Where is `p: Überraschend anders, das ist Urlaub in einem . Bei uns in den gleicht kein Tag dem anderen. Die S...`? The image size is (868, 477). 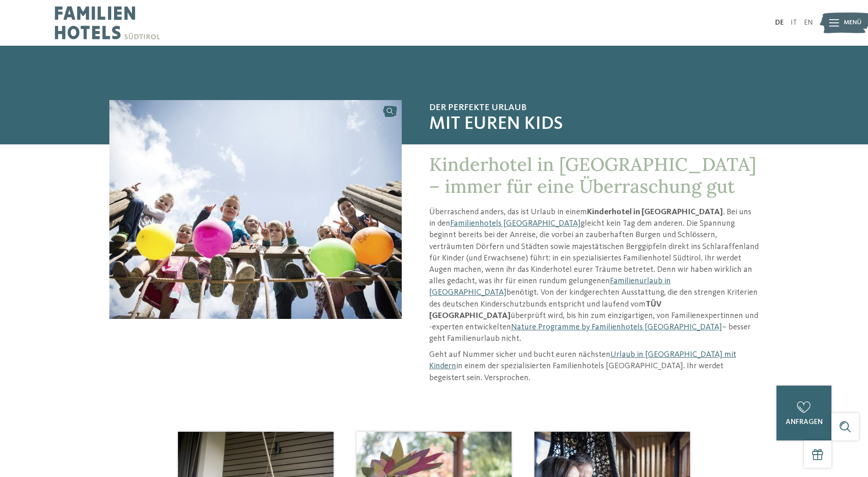
p: Überraschend anders, das ist Urlaub in einem . Bei uns in den gleicht kein Tag dem anderen. Die S... is located at coordinates (594, 276).